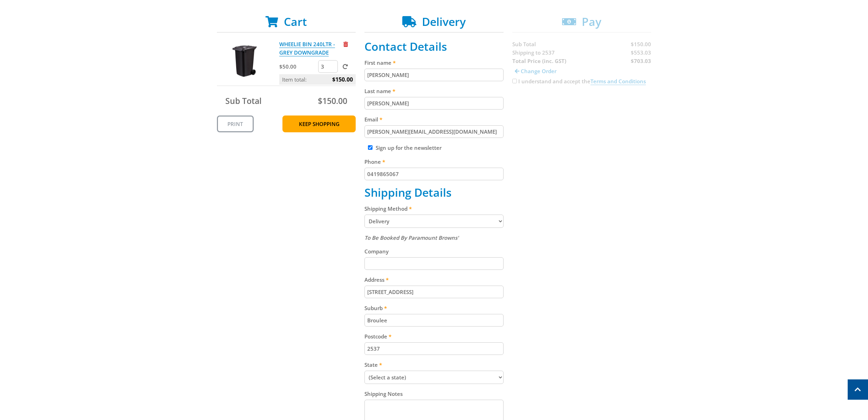  What do you see at coordinates (434, 377) in the screenshot?
I see `select: Please select your state.` at bounding box center [434, 377].